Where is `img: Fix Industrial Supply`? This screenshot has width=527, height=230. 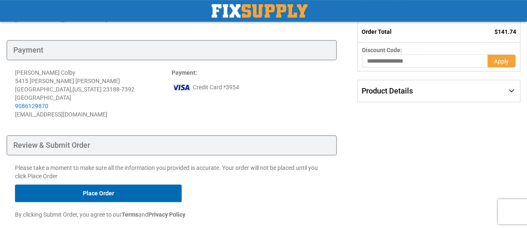
img: Fix Industrial Supply is located at coordinates (260, 11).